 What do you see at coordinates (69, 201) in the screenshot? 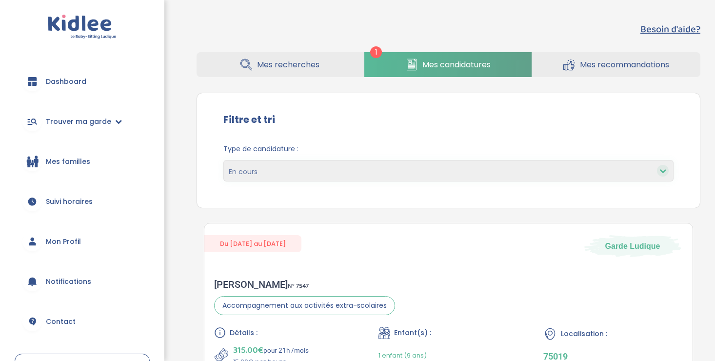
I see `span: Suivi horaires` at bounding box center [69, 201].